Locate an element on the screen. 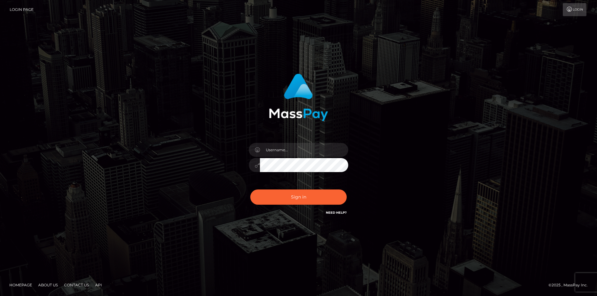  a: API is located at coordinates (99, 285).